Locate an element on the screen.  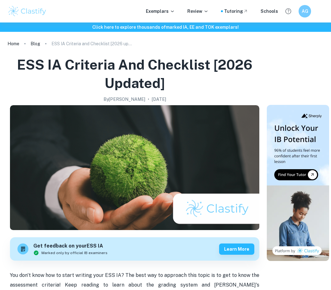
p: ESS IA Criteria and Checklist [2026 updated] is located at coordinates (92, 44).